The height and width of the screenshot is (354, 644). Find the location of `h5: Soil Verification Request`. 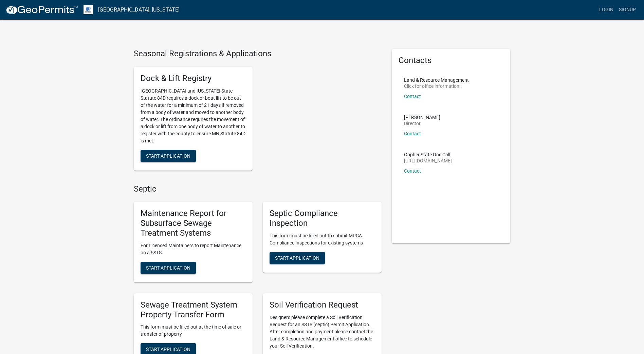

h5: Soil Verification Request is located at coordinates (322, 305).